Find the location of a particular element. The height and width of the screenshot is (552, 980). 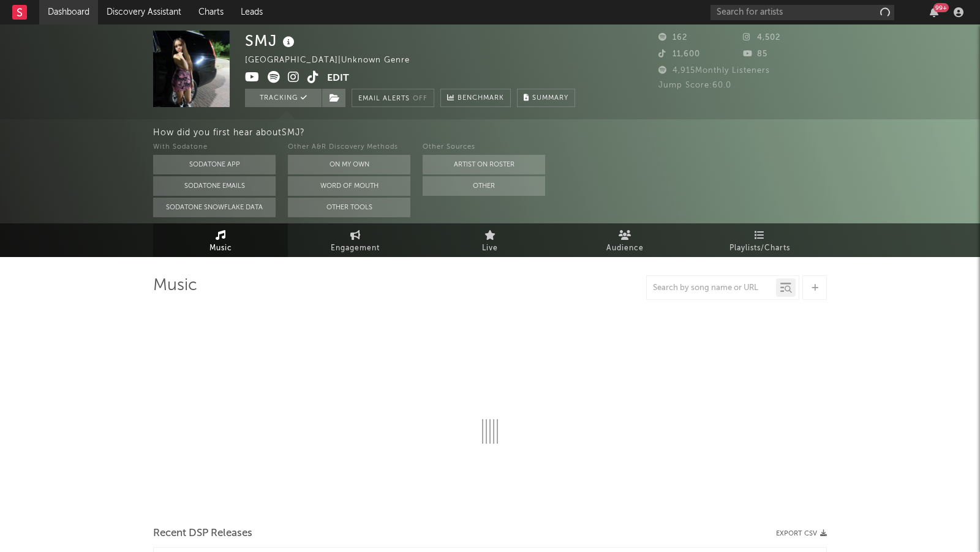

div: Other Sources is located at coordinates (484, 147).